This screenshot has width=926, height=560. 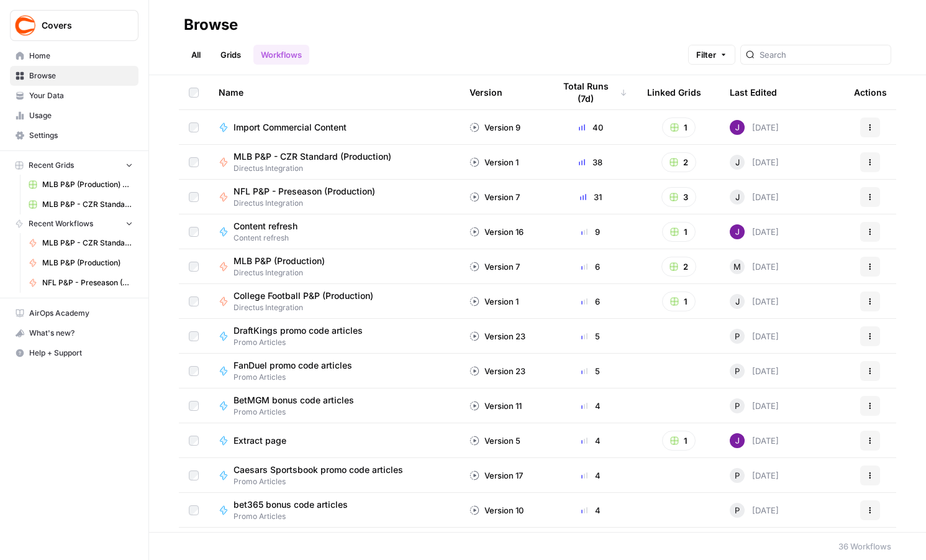 I want to click on span: Browse, so click(x=81, y=76).